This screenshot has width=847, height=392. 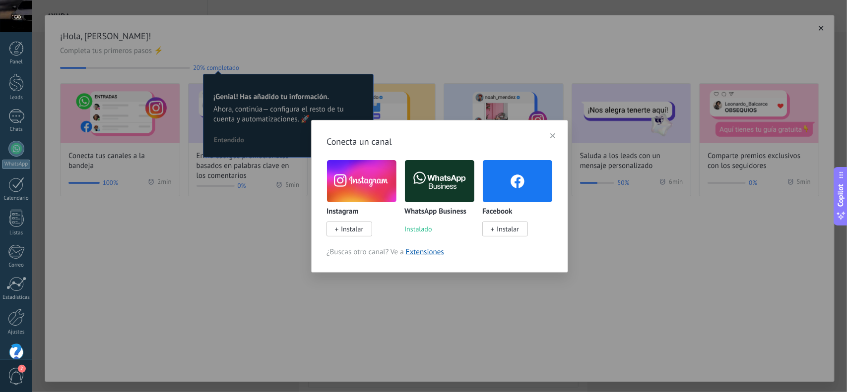 I want to click on p: WhatsApp Business, so click(x=435, y=212).